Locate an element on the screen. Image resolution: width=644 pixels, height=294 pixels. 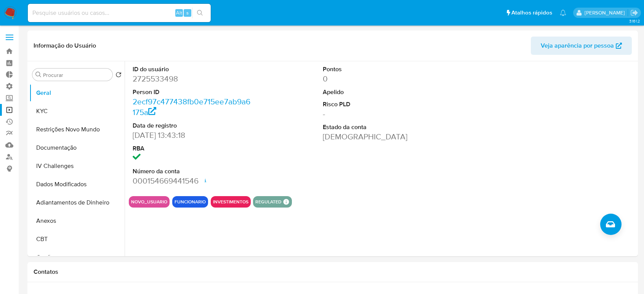
dd: 2725533498 is located at coordinates (192, 79).